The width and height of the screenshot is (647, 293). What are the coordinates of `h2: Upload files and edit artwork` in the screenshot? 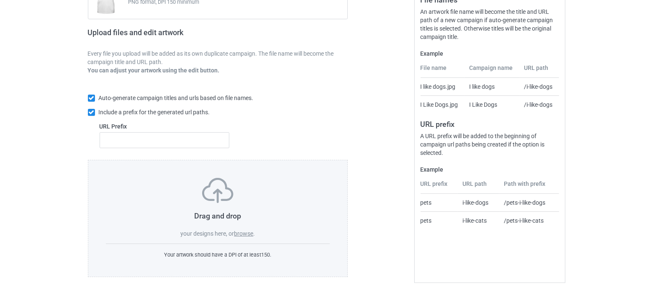 It's located at (166, 36).